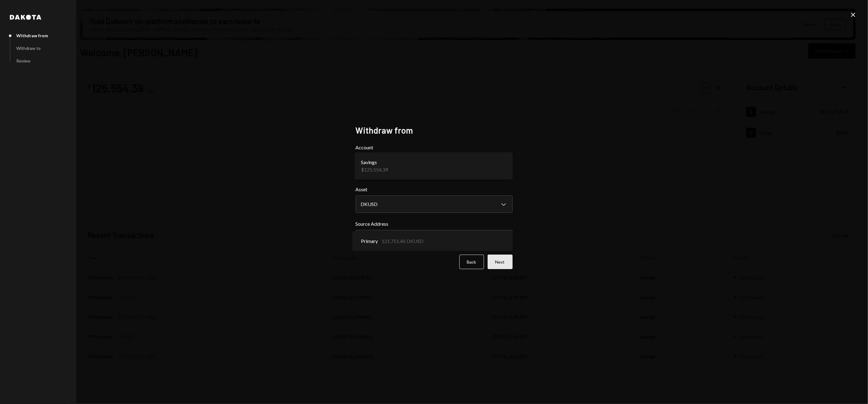 Image resolution: width=868 pixels, height=404 pixels. I want to click on div: Review, so click(23, 61).